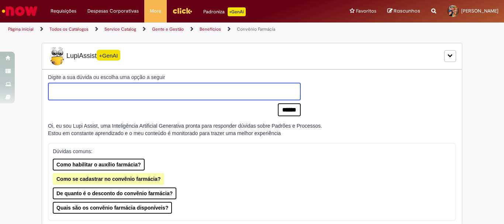  I want to click on a: Rascunhos, so click(403, 11).